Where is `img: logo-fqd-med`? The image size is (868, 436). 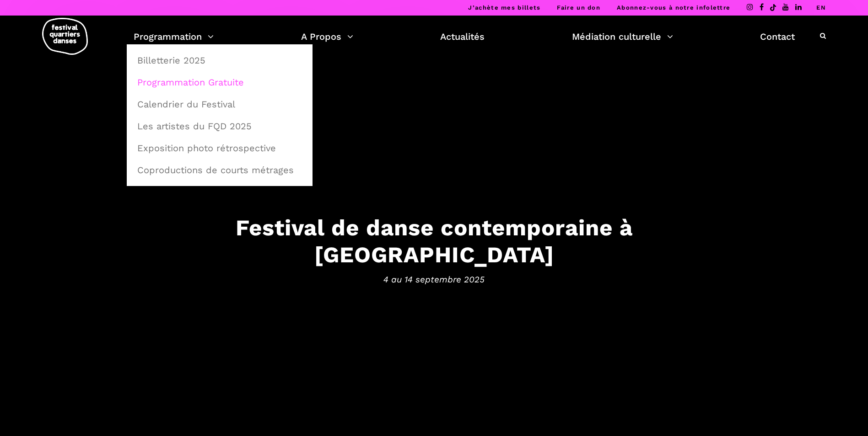 img: logo-fqd-med is located at coordinates (65, 36).